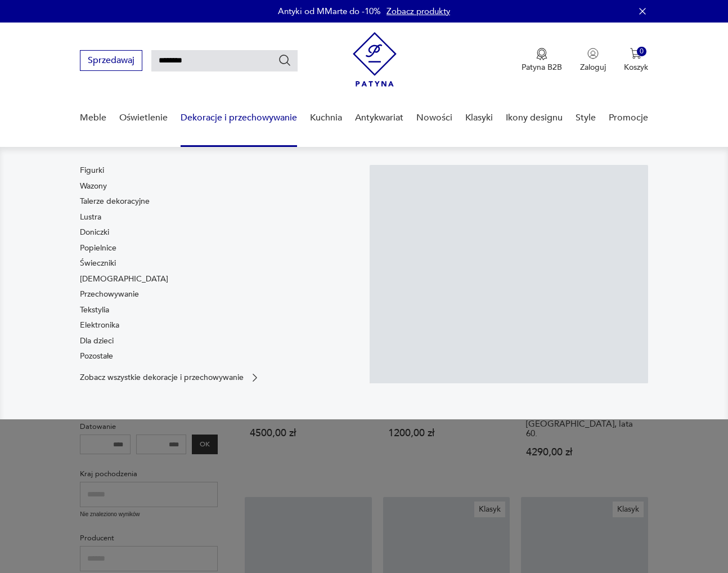  I want to click on a: Zobacz wszystkie dekoracje i przechowywanie, so click(170, 378).